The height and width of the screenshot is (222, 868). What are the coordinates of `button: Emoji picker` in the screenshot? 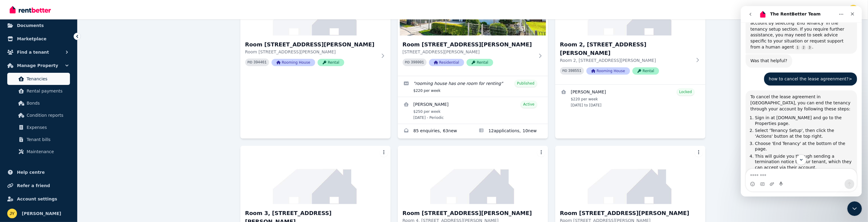 It's located at (12, 178).